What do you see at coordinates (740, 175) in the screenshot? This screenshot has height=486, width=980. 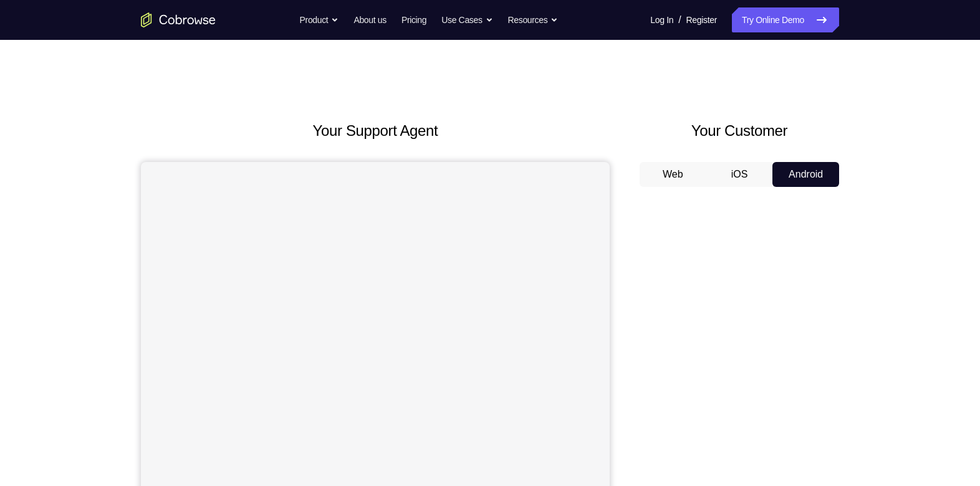 I see `button: iOS` at bounding box center [740, 175].